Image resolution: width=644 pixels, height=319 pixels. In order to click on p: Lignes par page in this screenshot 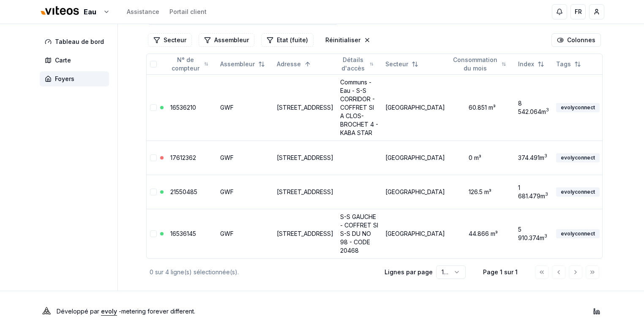, I will do `click(409, 272)`.